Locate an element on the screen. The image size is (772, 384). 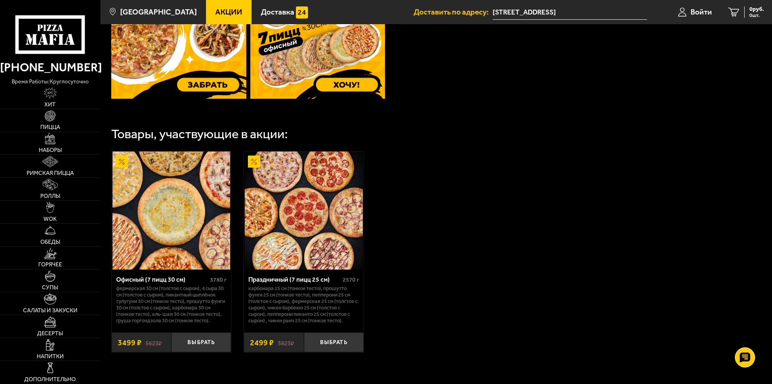
div: Праздничный (7 пицц 25 см) is located at coordinates (294, 279).